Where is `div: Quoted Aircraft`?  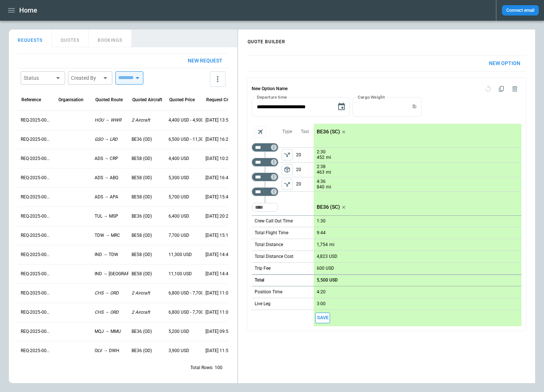
div: Quoted Aircraft is located at coordinates (147, 100).